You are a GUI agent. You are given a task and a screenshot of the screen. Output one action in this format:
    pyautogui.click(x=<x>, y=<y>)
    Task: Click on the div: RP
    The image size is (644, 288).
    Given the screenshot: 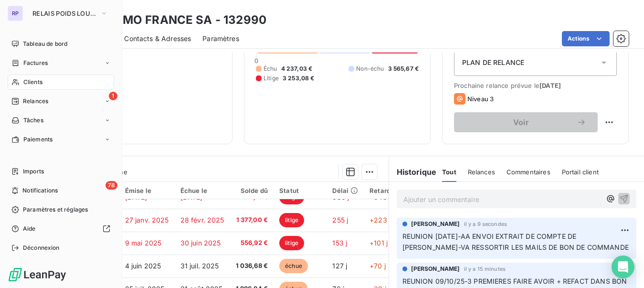 What is the action you would take?
    pyautogui.click(x=15, y=13)
    